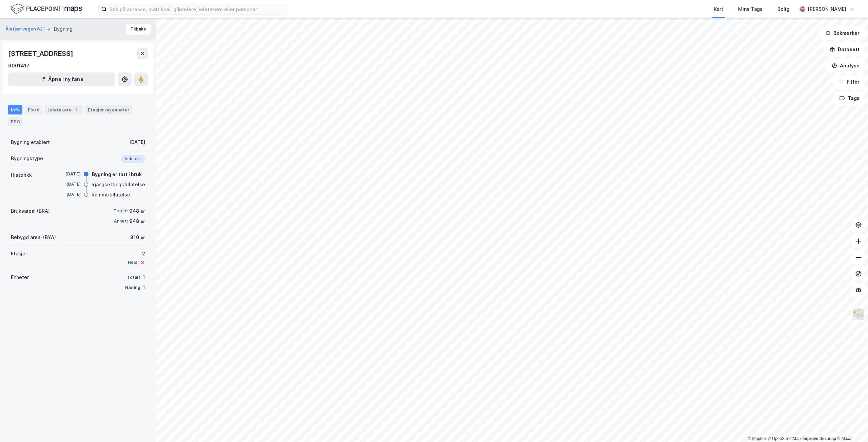 This screenshot has height=442, width=868. Describe the element at coordinates (845, 66) in the screenshot. I see `button: Analyse` at that location.